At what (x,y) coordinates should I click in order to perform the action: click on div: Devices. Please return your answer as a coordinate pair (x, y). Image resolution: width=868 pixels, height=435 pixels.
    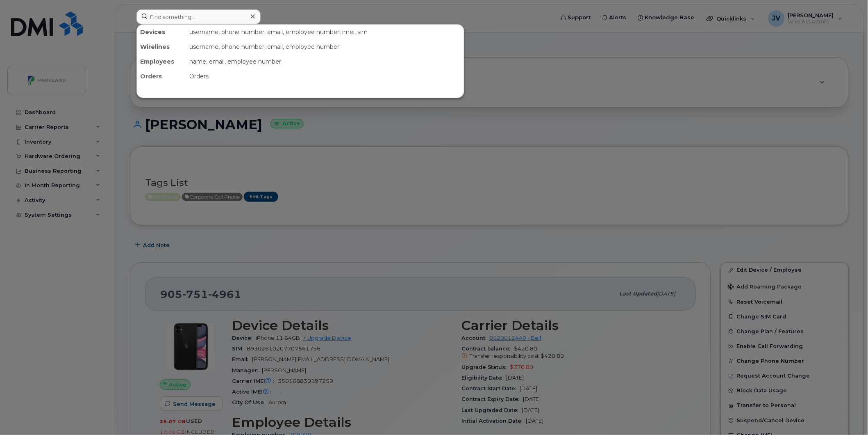
    Looking at the image, I should click on (162, 32).